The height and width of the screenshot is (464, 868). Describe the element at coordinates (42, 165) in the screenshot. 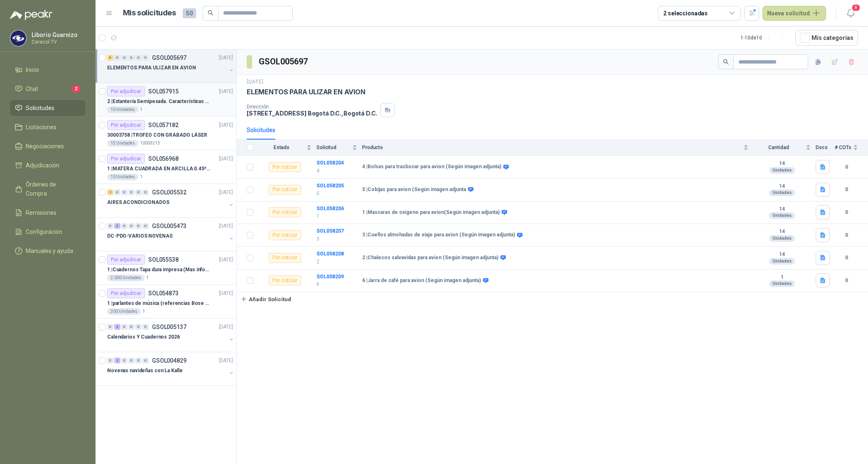

I see `span: Adjudicación` at that location.